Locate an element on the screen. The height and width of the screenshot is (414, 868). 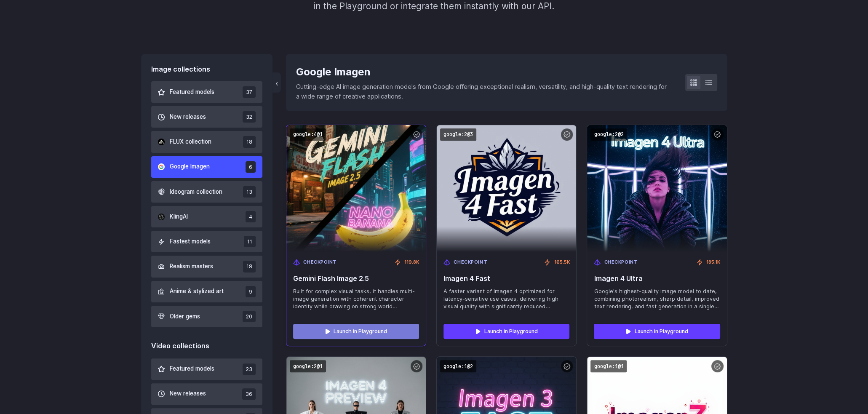
img: Gemini Flash Image 2.5 is located at coordinates (356, 188).